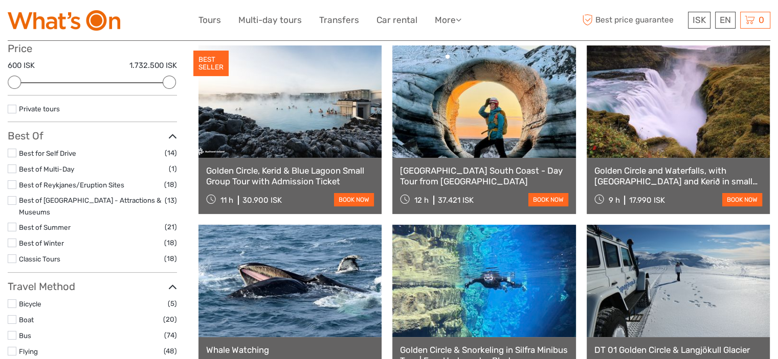  I want to click on a: Whale Watching, so click(290, 350).